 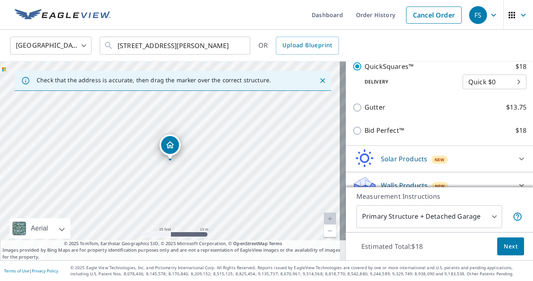 What do you see at coordinates (434, 15) in the screenshot?
I see `a: Cancel Order` at bounding box center [434, 15].